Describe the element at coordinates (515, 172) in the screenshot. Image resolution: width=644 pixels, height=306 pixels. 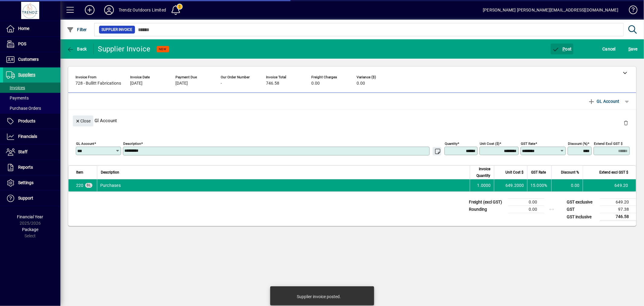
I see `span: Unit Cost $` at that location.